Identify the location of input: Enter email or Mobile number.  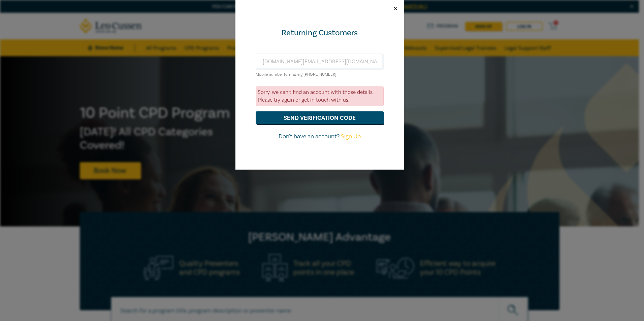
(320, 61).